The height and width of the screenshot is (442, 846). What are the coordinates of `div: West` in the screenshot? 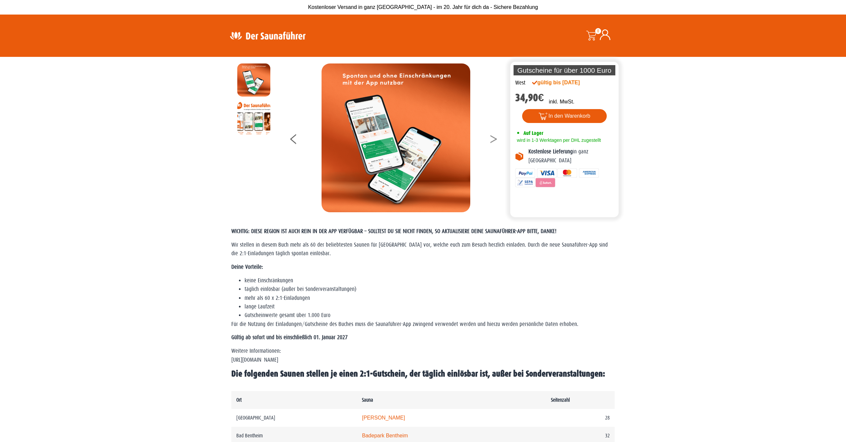 It's located at (520, 83).